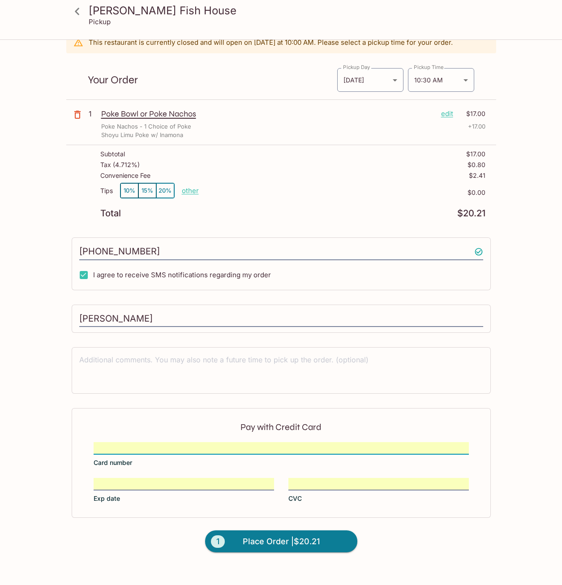  I want to click on span: Place Order | $20.21, so click(281, 542).